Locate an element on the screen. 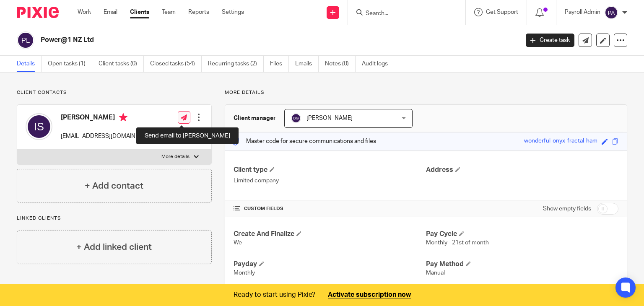 The image size is (644, 306). span: Get Support is located at coordinates (502, 12).